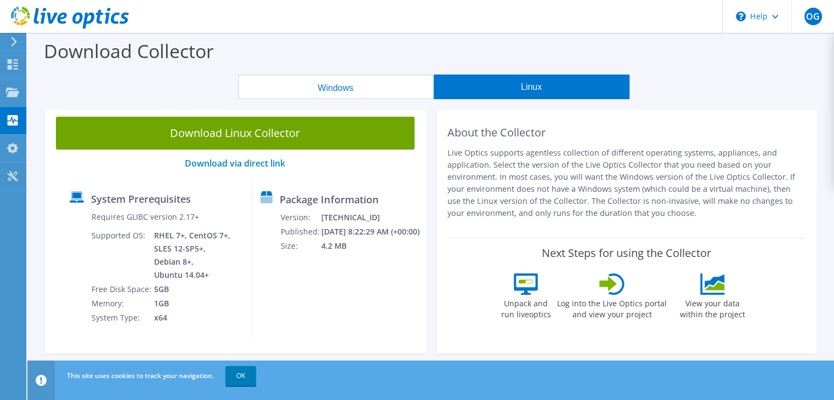  What do you see at coordinates (122, 289) in the screenshot?
I see `td: Free Disk Space:` at bounding box center [122, 289].